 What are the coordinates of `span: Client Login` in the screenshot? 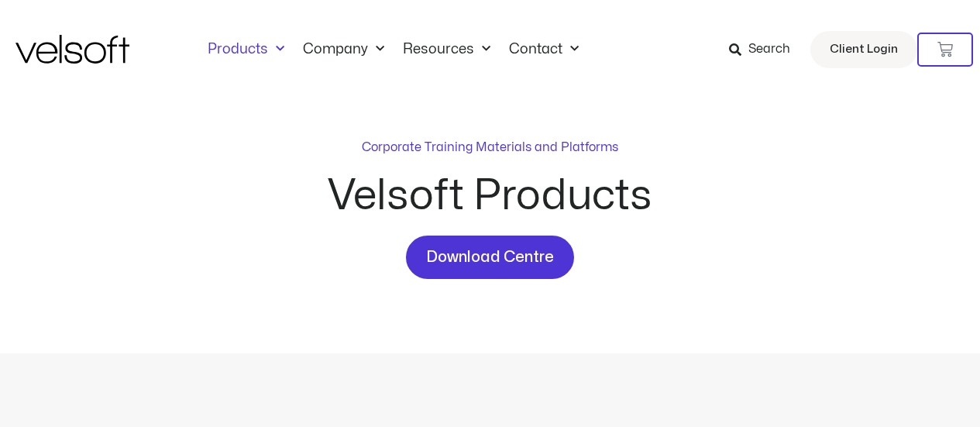 It's located at (864, 49).